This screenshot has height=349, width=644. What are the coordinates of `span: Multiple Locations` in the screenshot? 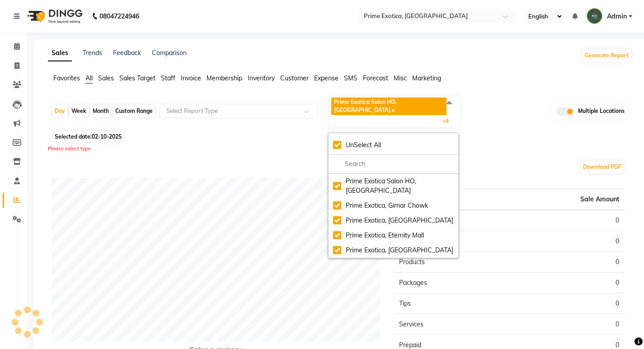 It's located at (601, 111).